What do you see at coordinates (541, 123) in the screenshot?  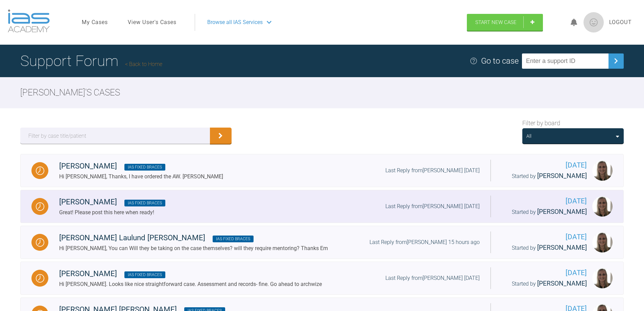 I see `span: Filter by board` at bounding box center [541, 123].